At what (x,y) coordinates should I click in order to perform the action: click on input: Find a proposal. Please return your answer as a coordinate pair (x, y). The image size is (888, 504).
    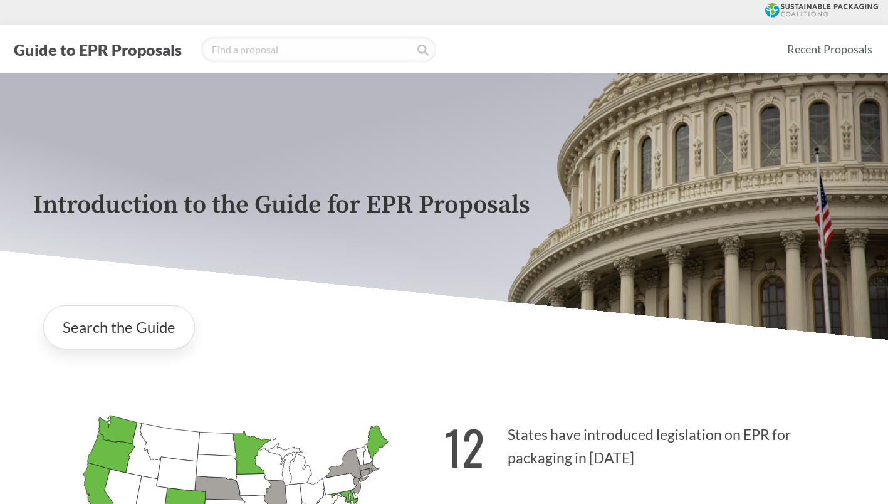
    Looking at the image, I should click on (318, 49).